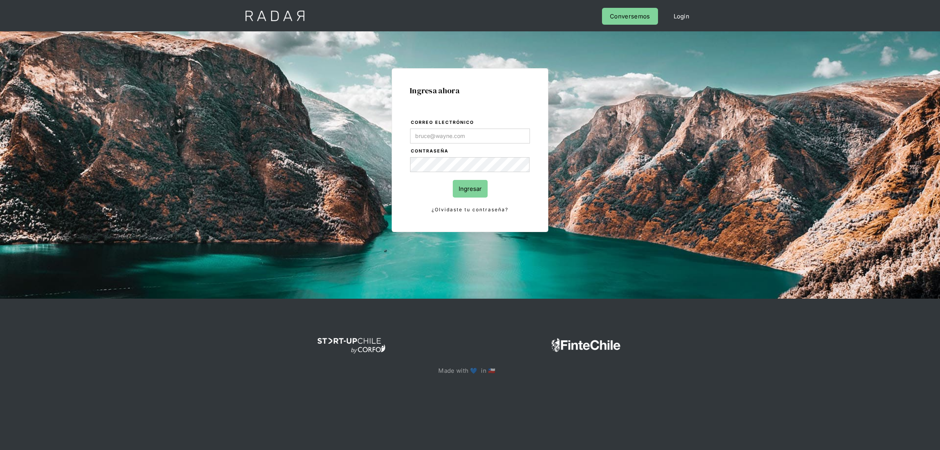 The height and width of the screenshot is (450, 940). Describe the element at coordinates (681, 16) in the screenshot. I see `a: Login` at that location.